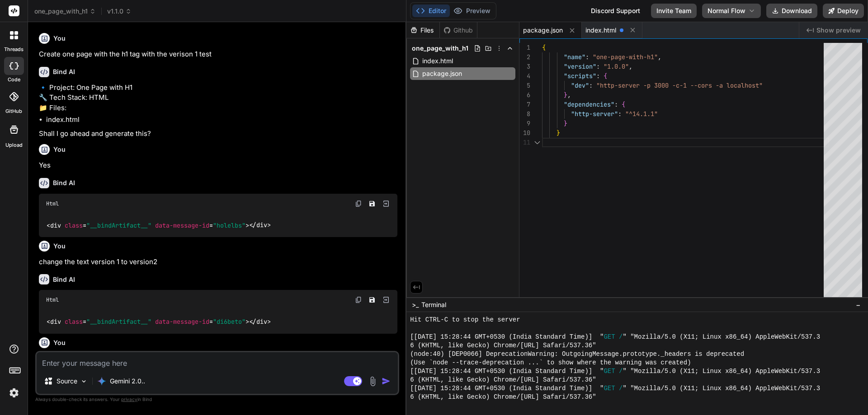  Describe the element at coordinates (525, 95) in the screenshot. I see `div: 6` at that location.